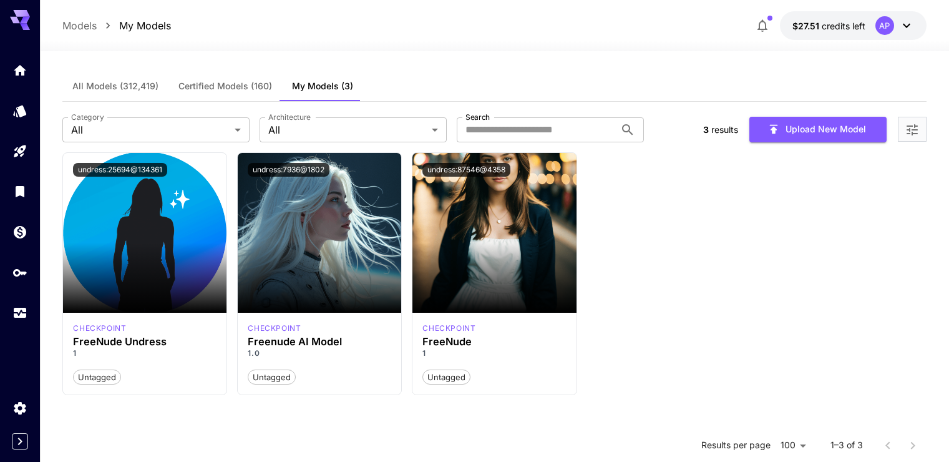 The width and height of the screenshot is (949, 462). Describe the element at coordinates (320, 341) in the screenshot. I see `div: Freenude AI Model` at that location.